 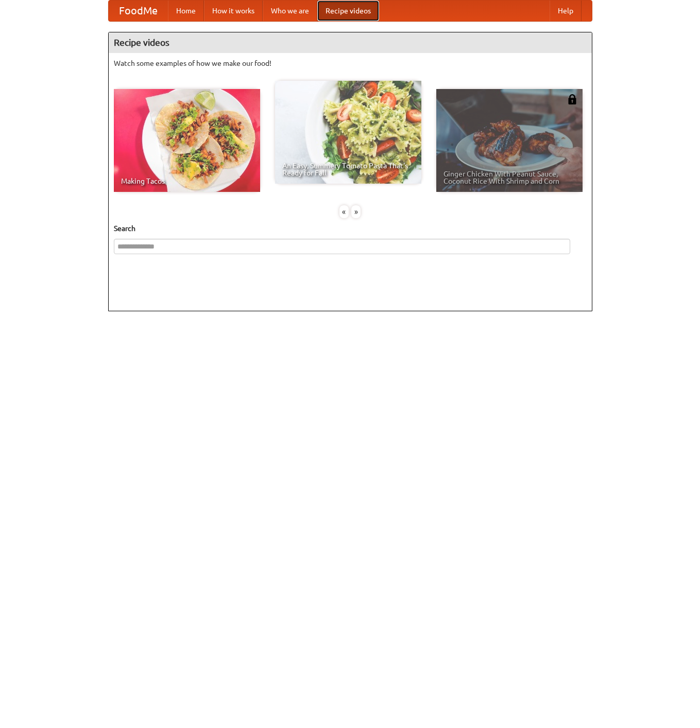 What do you see at coordinates (350, 229) in the screenshot?
I see `h5: Search` at bounding box center [350, 229].